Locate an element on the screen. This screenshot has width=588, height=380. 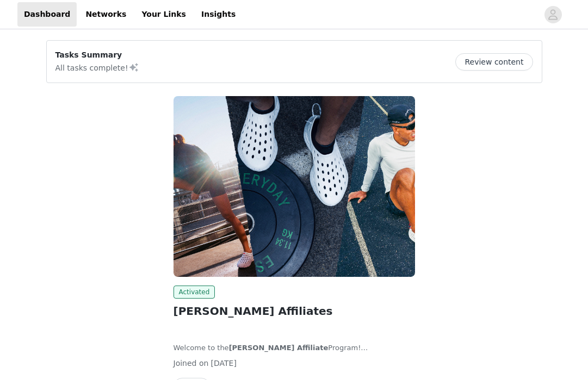
div: avatar is located at coordinates (553, 15).